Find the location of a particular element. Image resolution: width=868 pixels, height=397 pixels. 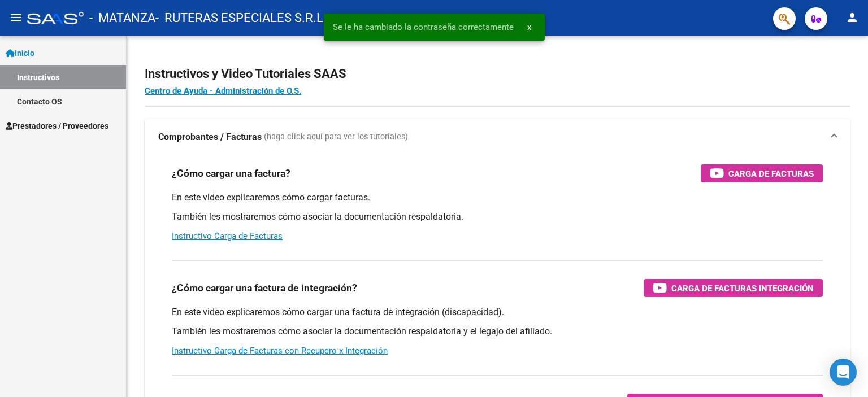

a: Instructivo Carga de Facturas con Recupero x Integración is located at coordinates (280, 351).